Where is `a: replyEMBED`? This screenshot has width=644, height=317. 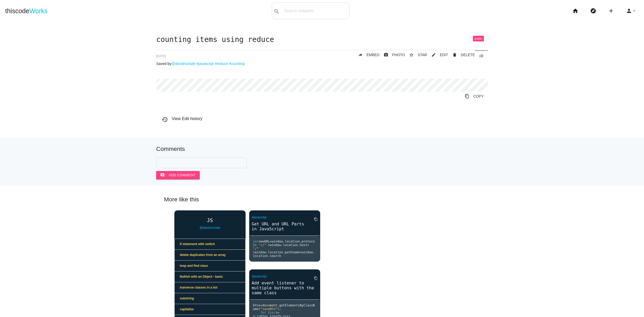 a: replyEMBED is located at coordinates (366, 55).